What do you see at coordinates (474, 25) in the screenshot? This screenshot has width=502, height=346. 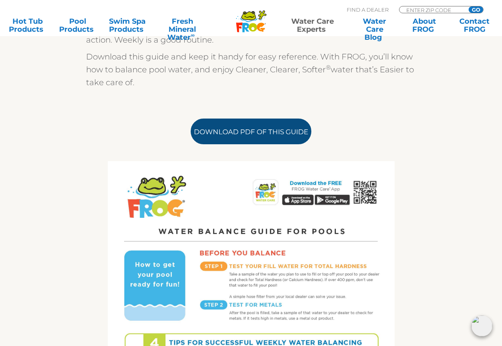 I see `a: ContactFROG` at bounding box center [474, 25].